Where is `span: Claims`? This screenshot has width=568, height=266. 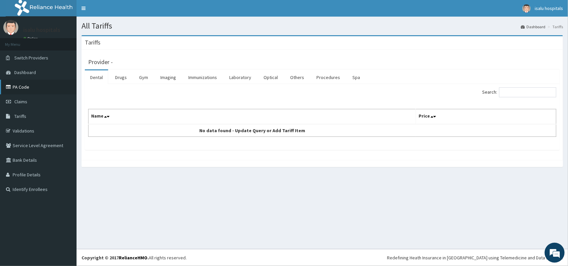
span: Claims is located at coordinates (21, 102).